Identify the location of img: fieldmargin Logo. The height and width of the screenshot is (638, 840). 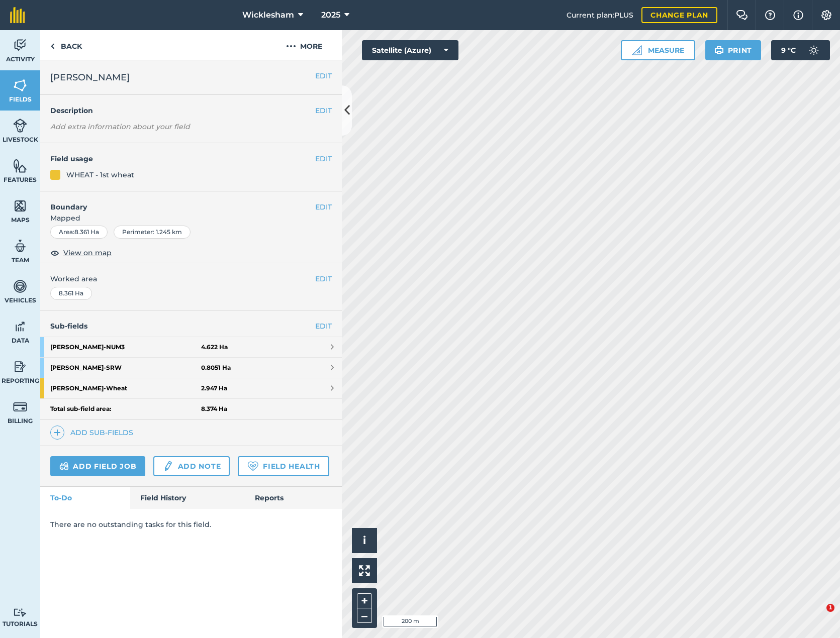
(17, 15).